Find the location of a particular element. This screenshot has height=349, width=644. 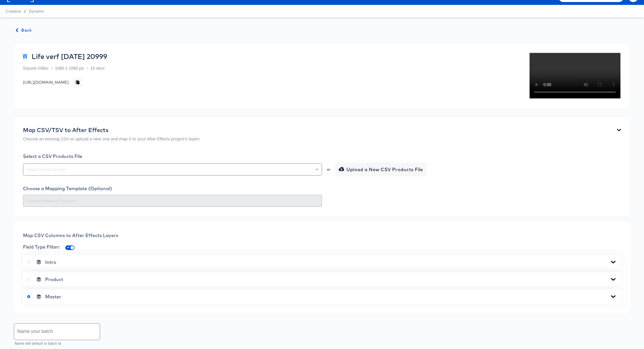

span: 15 secs is located at coordinates (98, 68).